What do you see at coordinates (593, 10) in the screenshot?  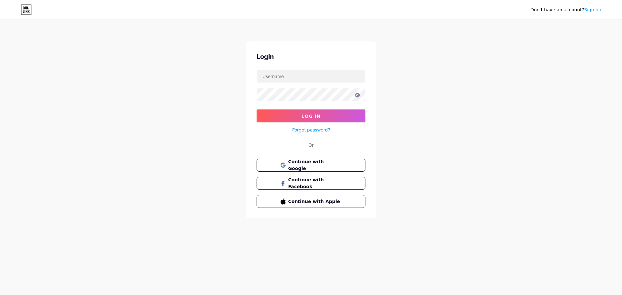 I see `a: Sign up` at bounding box center [593, 10].